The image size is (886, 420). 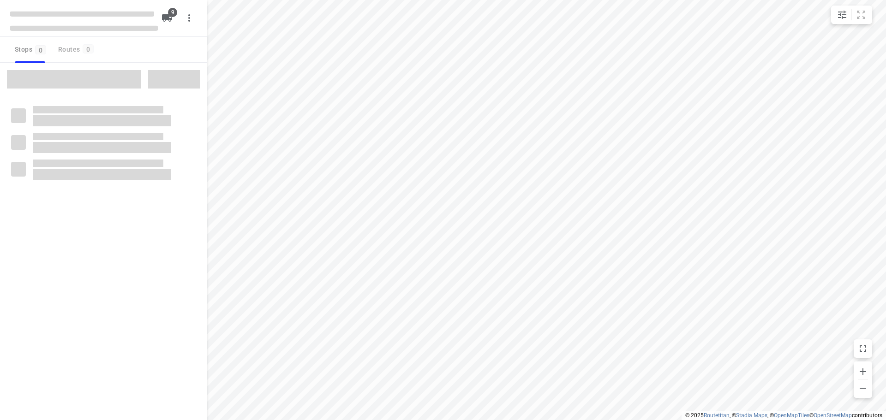 What do you see at coordinates (842, 15) in the screenshot?
I see `button: Map settings` at bounding box center [842, 15].